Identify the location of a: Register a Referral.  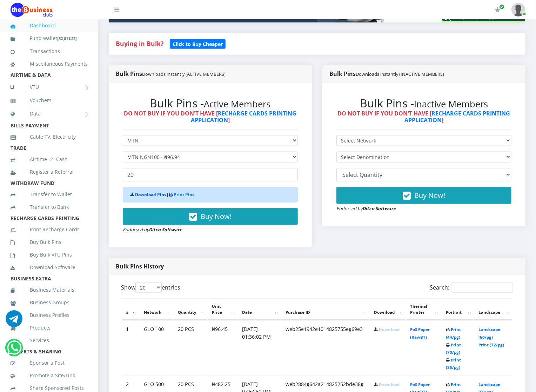
(49, 172).